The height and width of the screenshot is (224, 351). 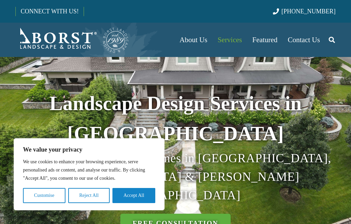 What do you see at coordinates (89, 149) in the screenshot?
I see `p: We value your privacy` at bounding box center [89, 149].